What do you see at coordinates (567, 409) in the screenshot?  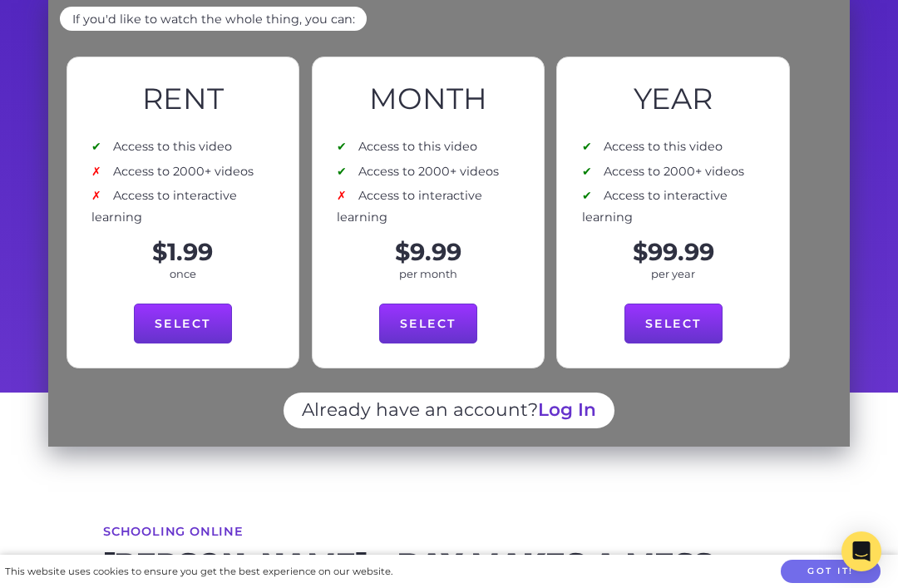 I see `a: Log In` at bounding box center [567, 409].